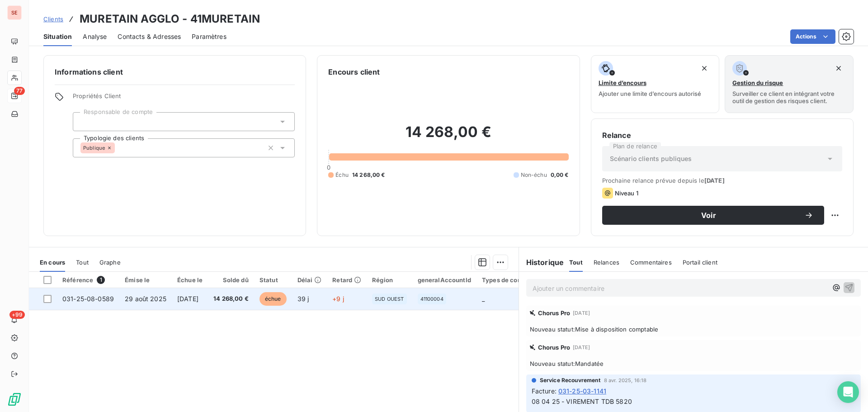  Describe the element at coordinates (310, 280) in the screenshot. I see `div: Délai` at that location.